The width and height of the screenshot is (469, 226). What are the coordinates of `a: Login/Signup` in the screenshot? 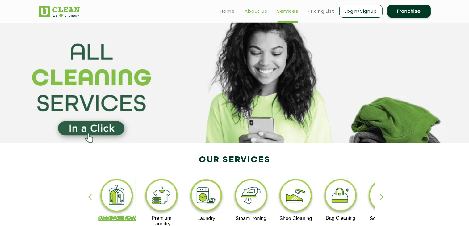 It's located at (361, 11).